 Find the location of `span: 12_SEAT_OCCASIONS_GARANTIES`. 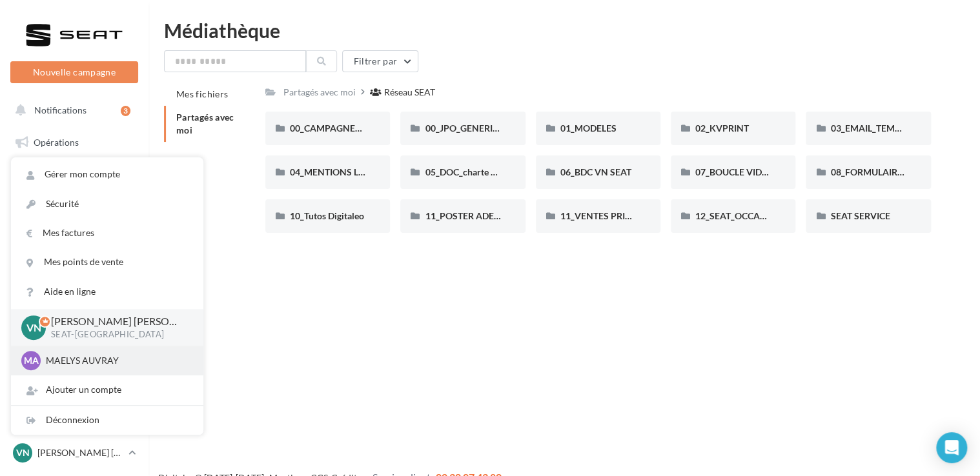

span: 12_SEAT_OCCASIONS_GARANTIES is located at coordinates (768, 216).